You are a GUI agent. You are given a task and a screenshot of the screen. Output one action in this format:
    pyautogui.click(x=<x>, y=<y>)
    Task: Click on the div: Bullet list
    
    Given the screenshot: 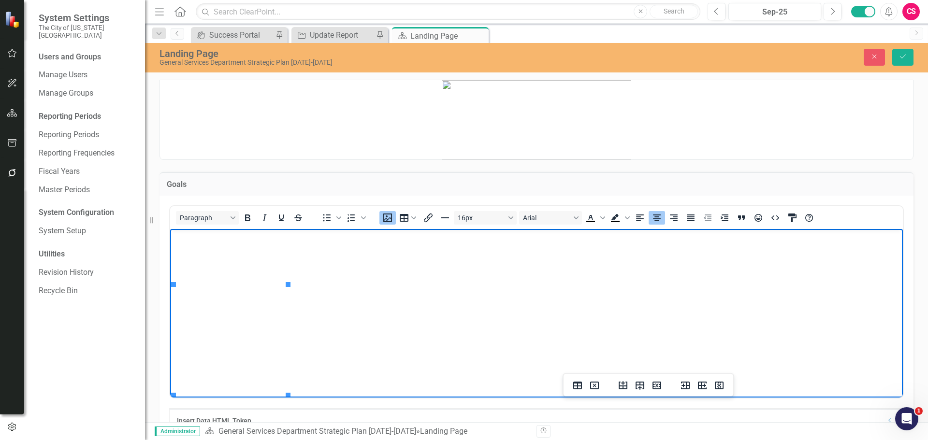 What is the action you would take?
    pyautogui.click(x=331, y=218)
    